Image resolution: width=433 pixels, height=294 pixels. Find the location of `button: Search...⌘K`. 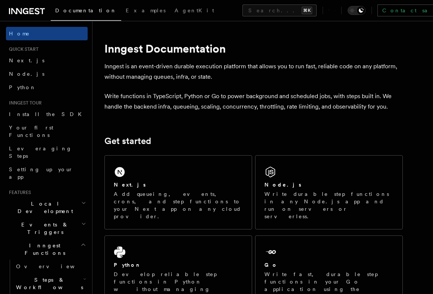

button: Search...⌘K is located at coordinates (279, 10).